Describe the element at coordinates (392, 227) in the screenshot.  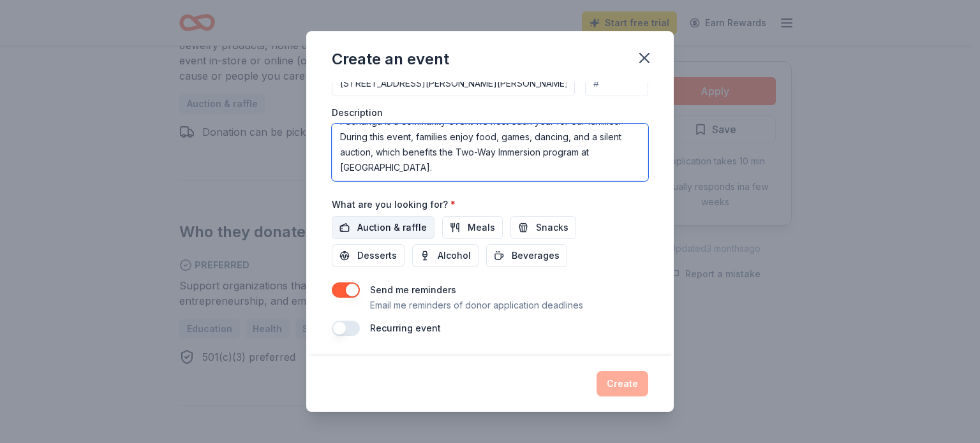
I see `span: Auction & raffle` at that location.